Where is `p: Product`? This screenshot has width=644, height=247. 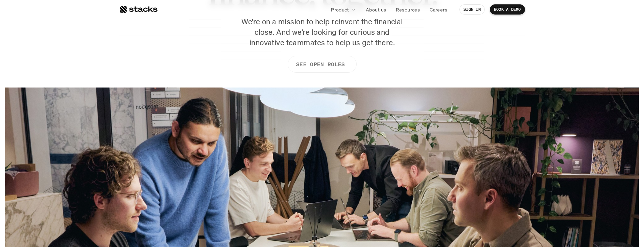
p: Product is located at coordinates (340, 9).